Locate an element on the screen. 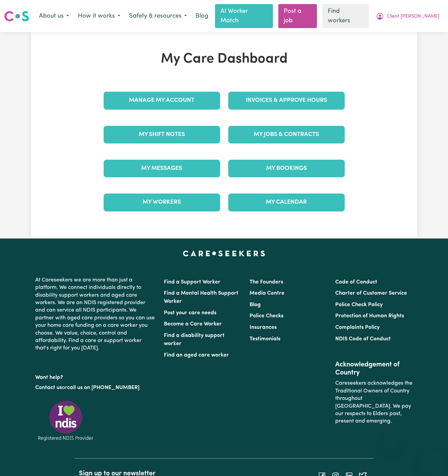  a: Careseekers logo is located at coordinates (16, 16).